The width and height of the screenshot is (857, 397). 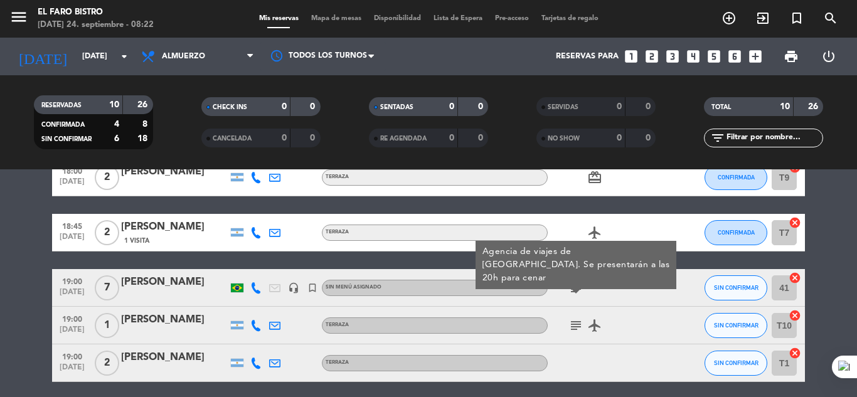 I want to click on span: SENTADAS, so click(x=397, y=107).